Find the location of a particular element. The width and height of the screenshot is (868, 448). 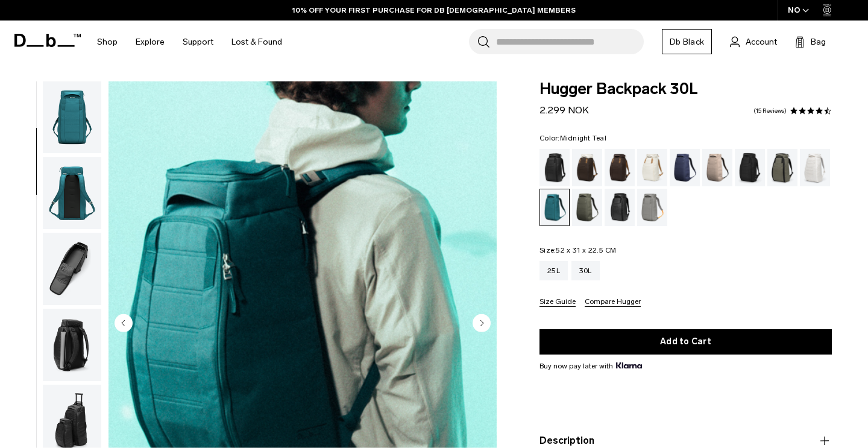

a: Forest Green is located at coordinates (782, 168).